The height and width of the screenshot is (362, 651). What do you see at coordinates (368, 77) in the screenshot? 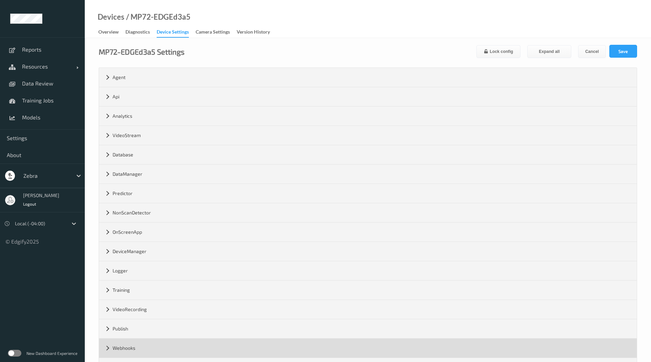
I see `div: Agent` at bounding box center [368, 77].